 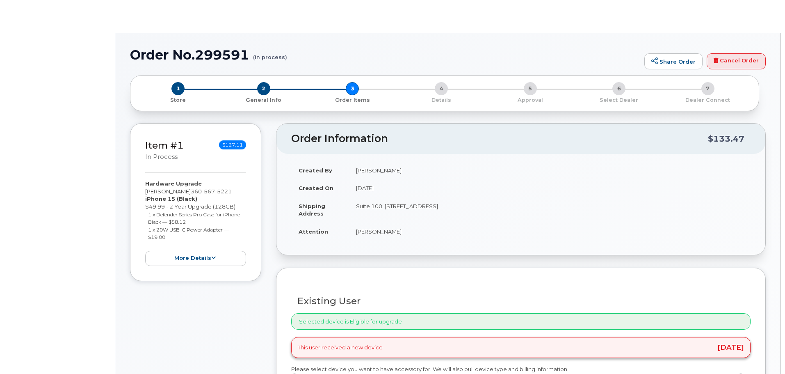 What do you see at coordinates (521, 321) in the screenshot?
I see `div: Selected device is Eligible for upgrade` at bounding box center [521, 321].